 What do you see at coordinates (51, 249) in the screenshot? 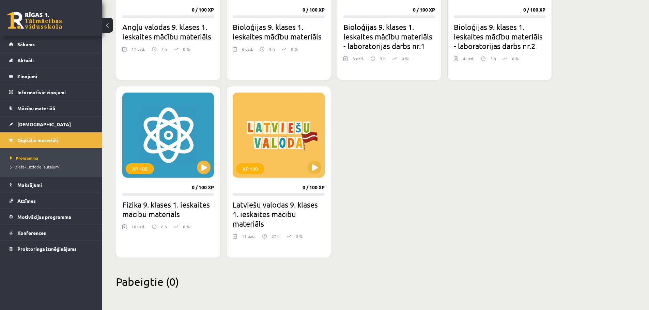
I see `a: Proktoringa izmēģinājums` at bounding box center [51, 249].